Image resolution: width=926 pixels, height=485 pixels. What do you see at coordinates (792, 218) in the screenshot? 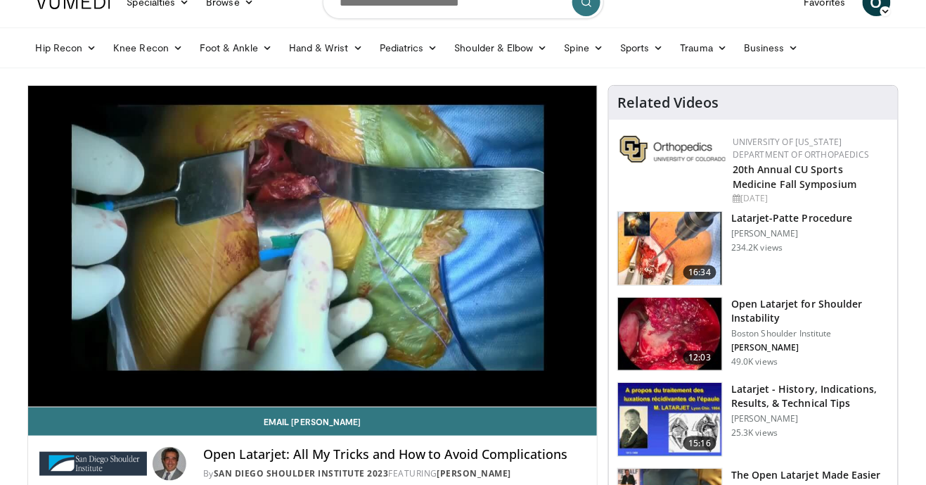
I see `h3: Latarjet-Patte Procedure` at bounding box center [792, 218].